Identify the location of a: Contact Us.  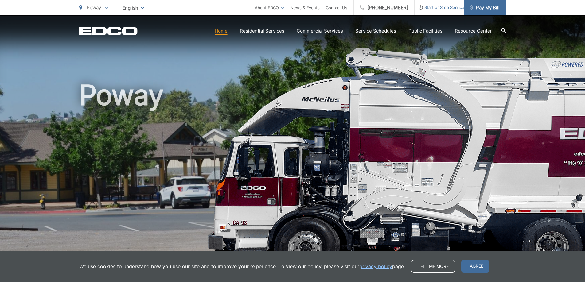
(337, 8).